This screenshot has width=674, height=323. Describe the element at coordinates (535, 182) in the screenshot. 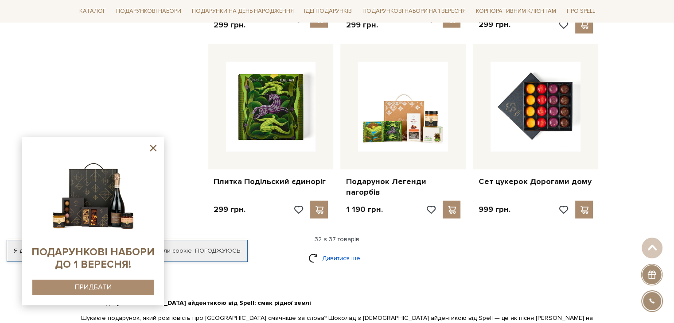

I see `a: Сет цукерок Дорогами дому` at that location.